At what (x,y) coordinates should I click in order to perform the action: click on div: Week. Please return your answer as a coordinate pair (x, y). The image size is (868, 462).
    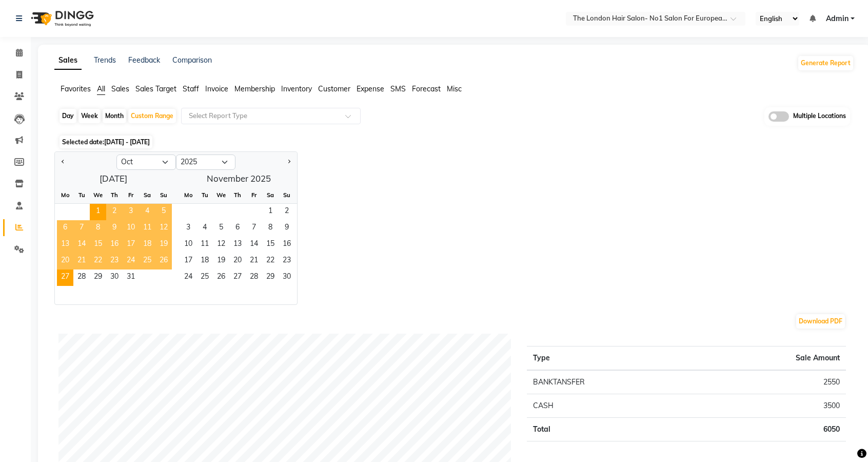
    Looking at the image, I should click on (89, 116).